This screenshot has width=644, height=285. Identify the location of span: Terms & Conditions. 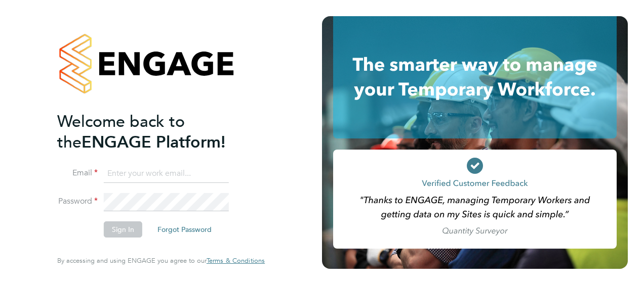
(235, 261).